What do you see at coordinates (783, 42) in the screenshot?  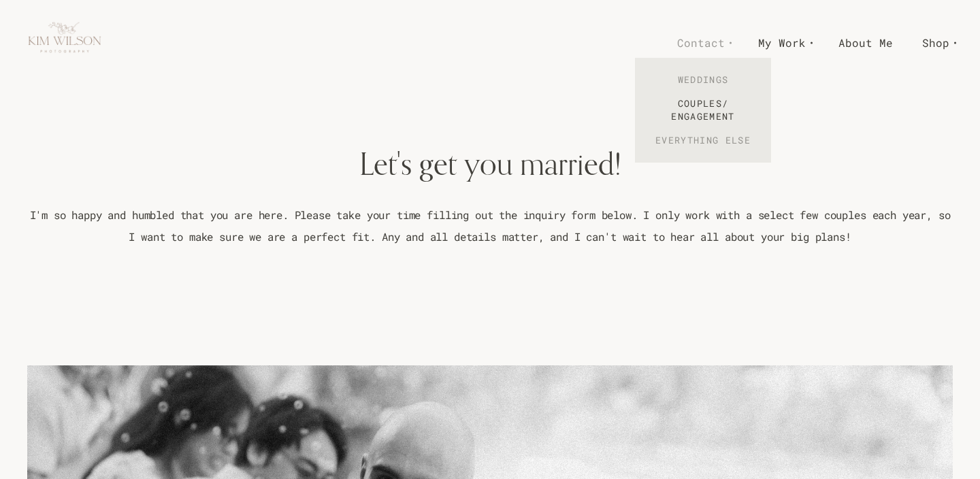 I see `a: My Work` at bounding box center [783, 42].